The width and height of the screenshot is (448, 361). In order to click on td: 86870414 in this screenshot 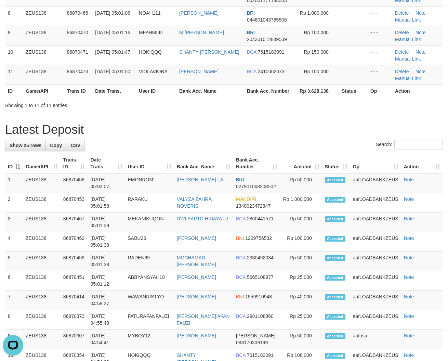, I will do `click(74, 300)`.